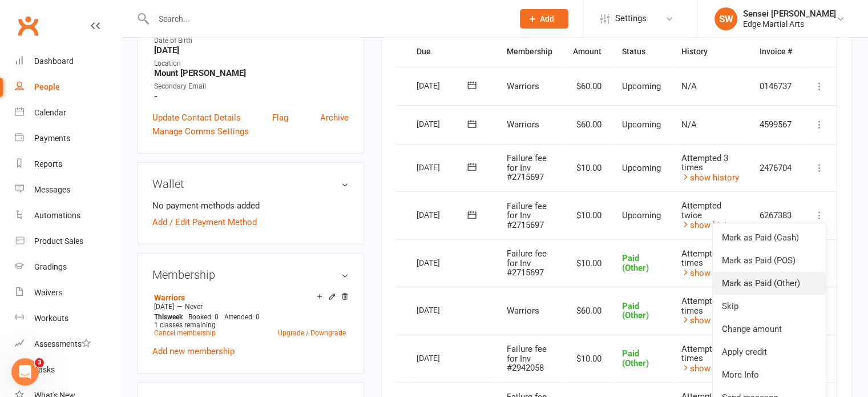 The image size is (868, 397). Describe the element at coordinates (642, 51) in the screenshot. I see `th: Status` at that location.